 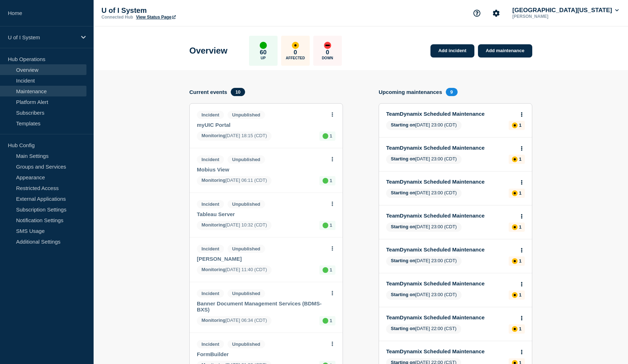 I want to click on a: Add maintenance, so click(x=505, y=51).